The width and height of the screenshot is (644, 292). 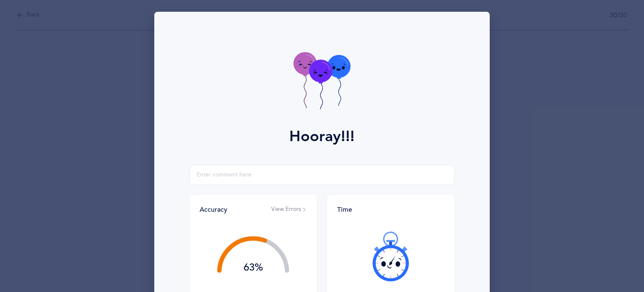 What do you see at coordinates (322, 175) in the screenshot?
I see `input: Enter comment here` at bounding box center [322, 175].